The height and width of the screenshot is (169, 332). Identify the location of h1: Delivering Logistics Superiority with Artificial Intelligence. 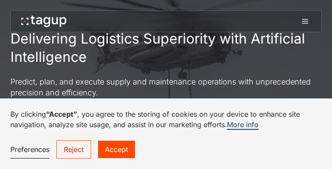
(166, 47).